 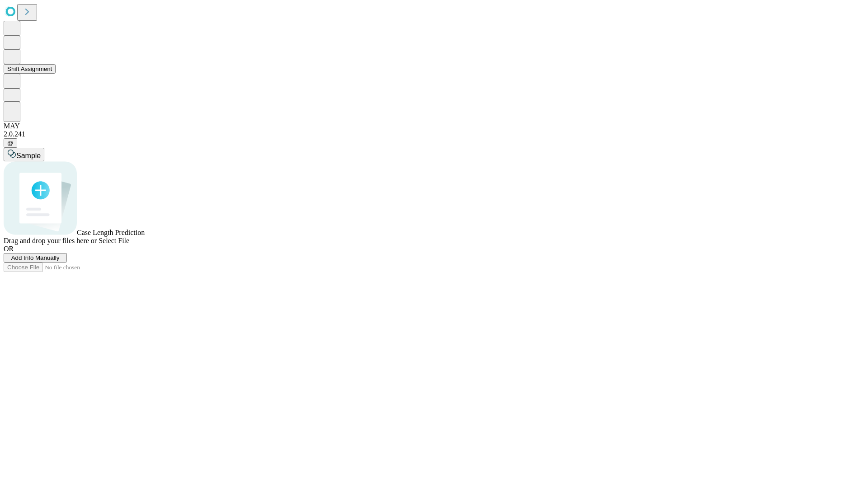 What do you see at coordinates (35, 258) in the screenshot?
I see `button: Add Info Manually` at bounding box center [35, 258].